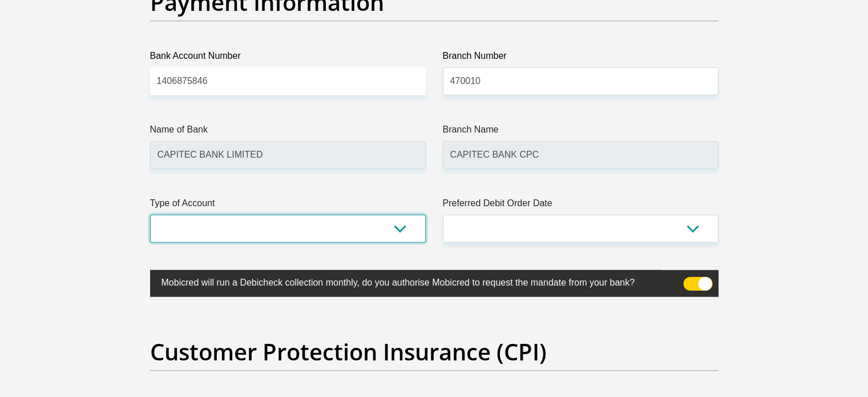  Describe the element at coordinates (288, 206) in the screenshot. I see `label: Type of Account` at that location.